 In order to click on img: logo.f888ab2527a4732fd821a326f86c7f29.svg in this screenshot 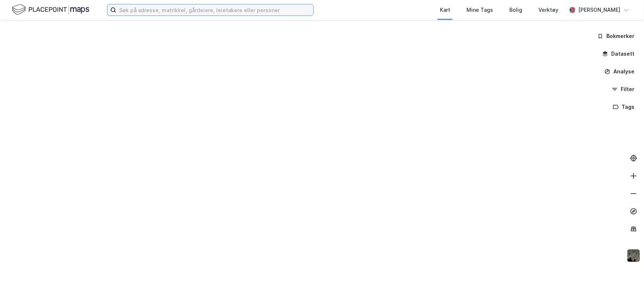, I will do `click(50, 10)`.